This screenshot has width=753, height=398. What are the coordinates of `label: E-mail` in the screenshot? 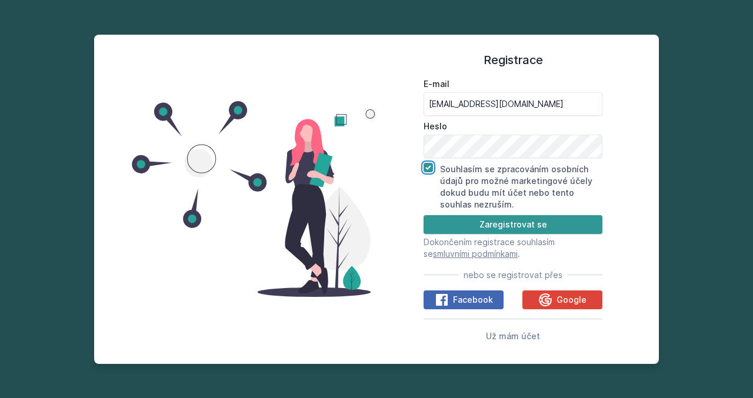 It's located at (513, 84).